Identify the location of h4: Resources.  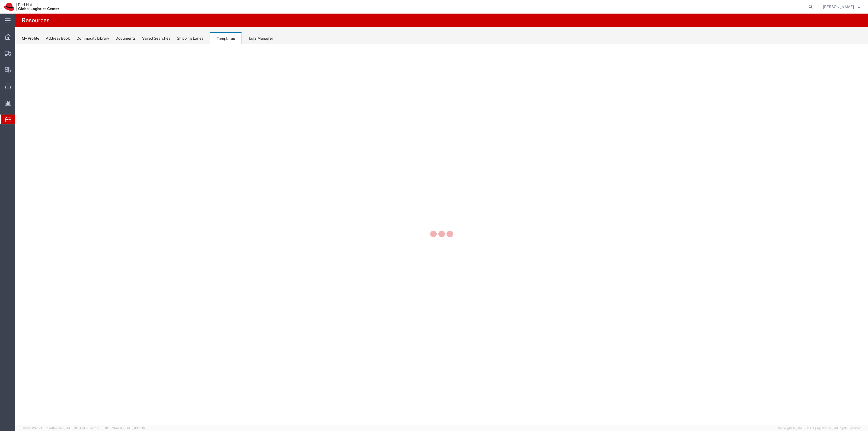
(36, 20).